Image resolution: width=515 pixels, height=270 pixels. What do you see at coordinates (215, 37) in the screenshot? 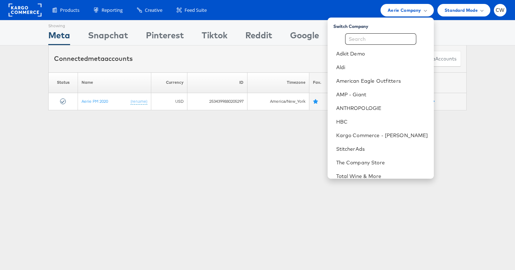
I see `div: Tiktok` at bounding box center [215, 37].